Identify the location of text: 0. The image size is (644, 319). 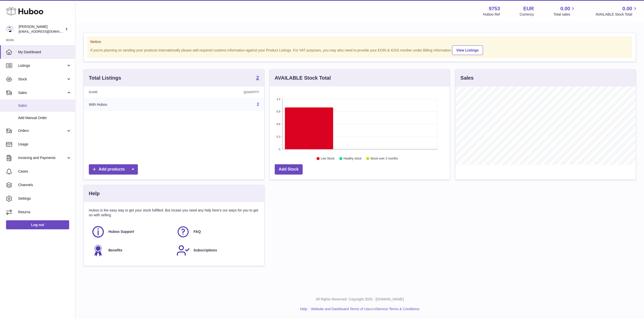
(280, 149).